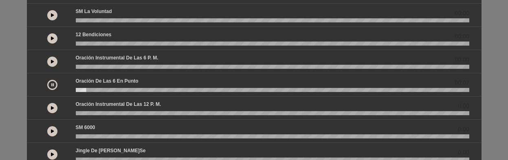  What do you see at coordinates (94, 35) in the screenshot?
I see `font: 12 bendiciones` at bounding box center [94, 35].